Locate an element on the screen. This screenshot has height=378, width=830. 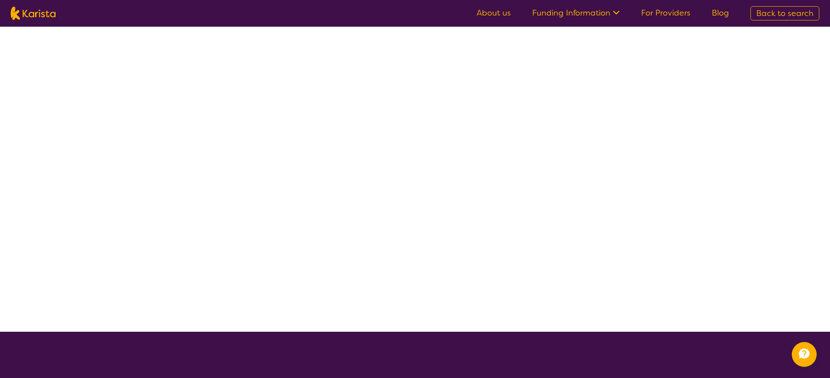
a: Back to search is located at coordinates (784, 13).